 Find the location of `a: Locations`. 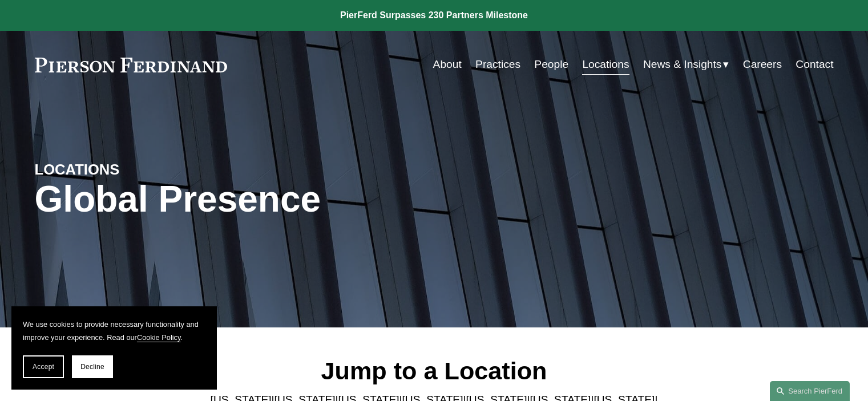

a: Locations is located at coordinates (605, 65).